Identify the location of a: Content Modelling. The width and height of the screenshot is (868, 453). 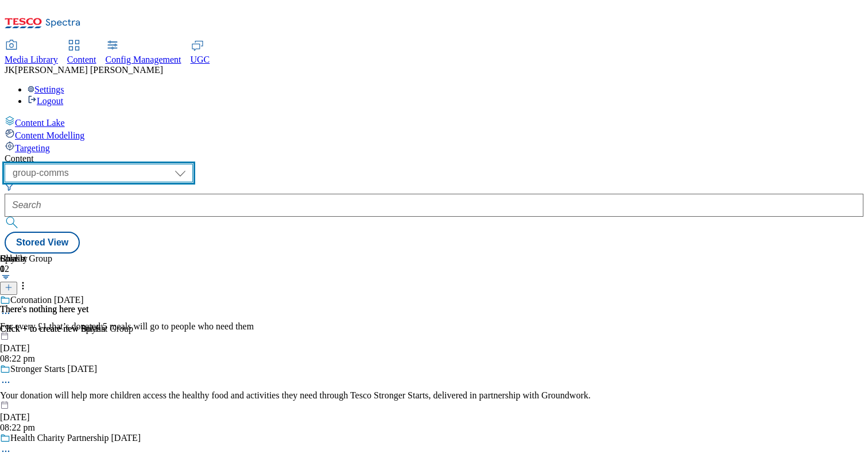
(434, 135).